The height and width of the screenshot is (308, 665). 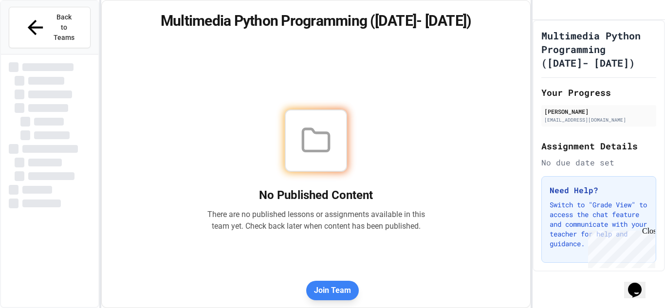 What do you see at coordinates (332, 291) in the screenshot?
I see `button: Join Team` at bounding box center [332, 291].